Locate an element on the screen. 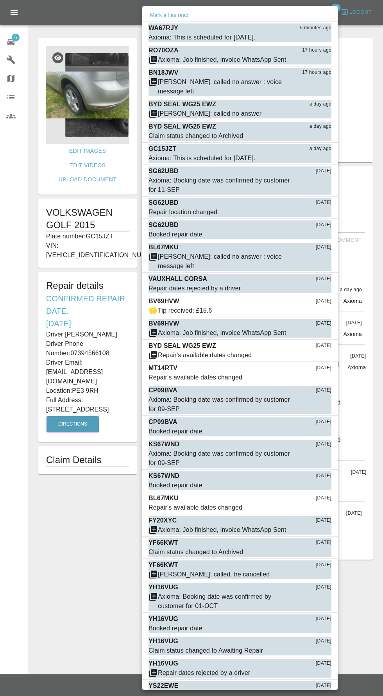  p: WA67RJY is located at coordinates (163, 28).